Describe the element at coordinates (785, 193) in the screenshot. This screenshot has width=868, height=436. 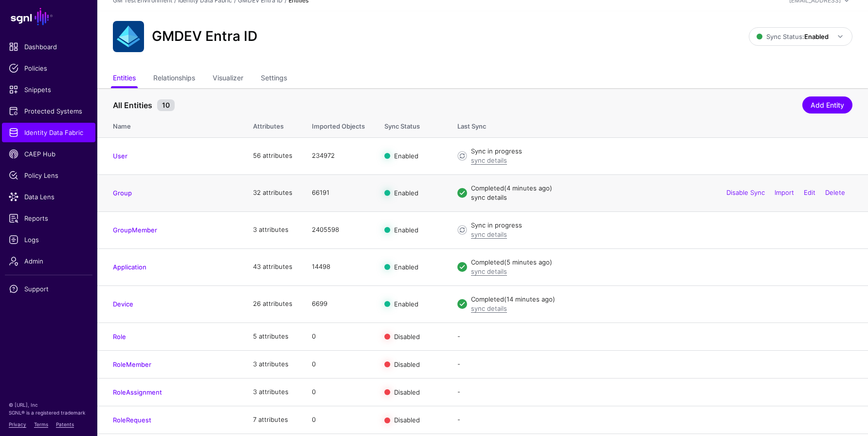
I see `a: Import` at that location.